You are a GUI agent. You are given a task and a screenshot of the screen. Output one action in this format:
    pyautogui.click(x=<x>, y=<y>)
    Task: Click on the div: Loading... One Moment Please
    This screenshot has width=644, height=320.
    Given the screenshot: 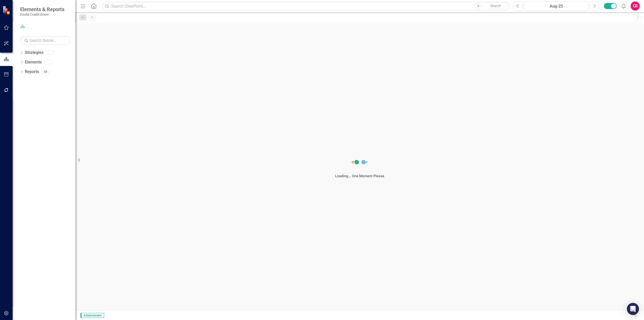 What is the action you would take?
    pyautogui.click(x=360, y=176)
    